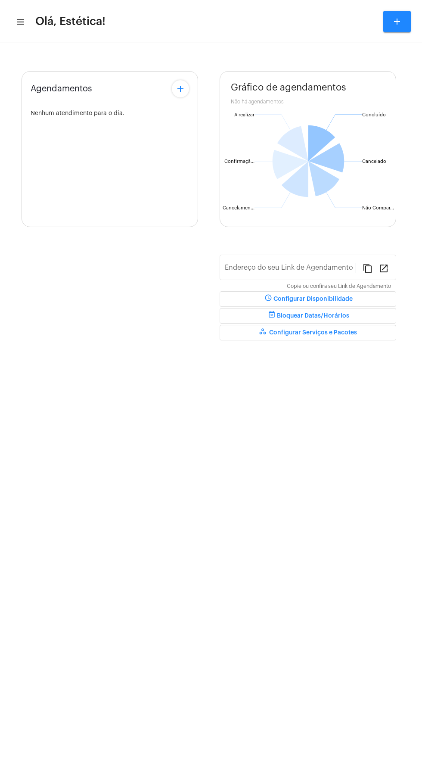 Image resolution: width=422 pixels, height=761 pixels. What do you see at coordinates (110, 113) in the screenshot?
I see `div: Nenhum atendimento para o dia.` at bounding box center [110, 113].